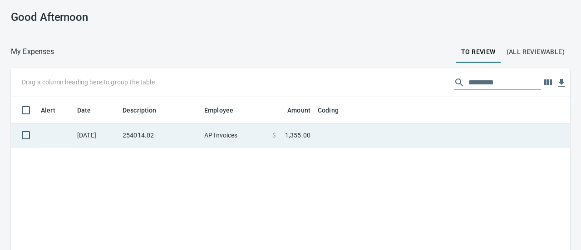 The image size is (581, 250). I want to click on p: My Expenses, so click(32, 52).